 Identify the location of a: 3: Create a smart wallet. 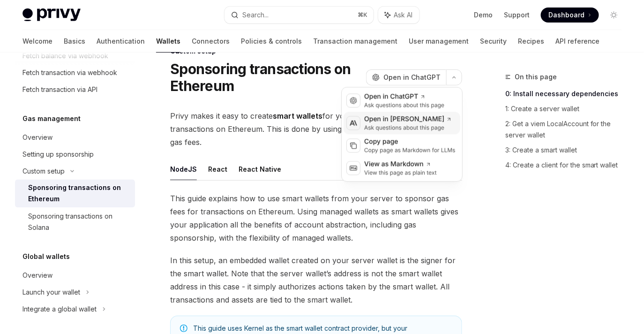
(567, 150).